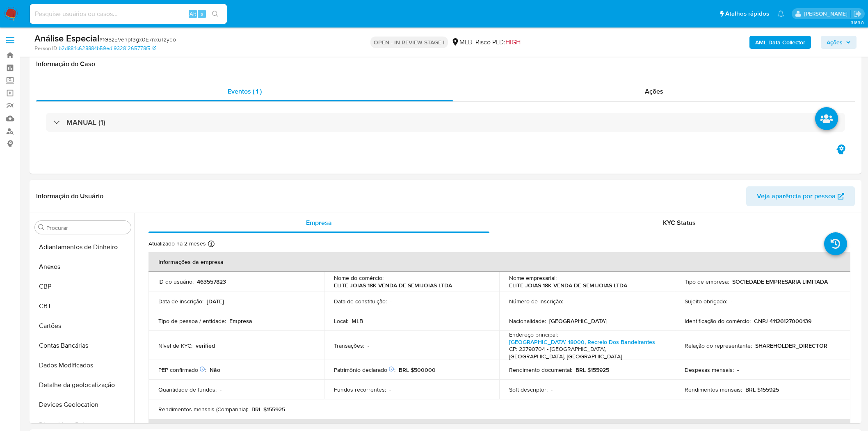  I want to click on p: Relação do representante :, so click(718, 346).